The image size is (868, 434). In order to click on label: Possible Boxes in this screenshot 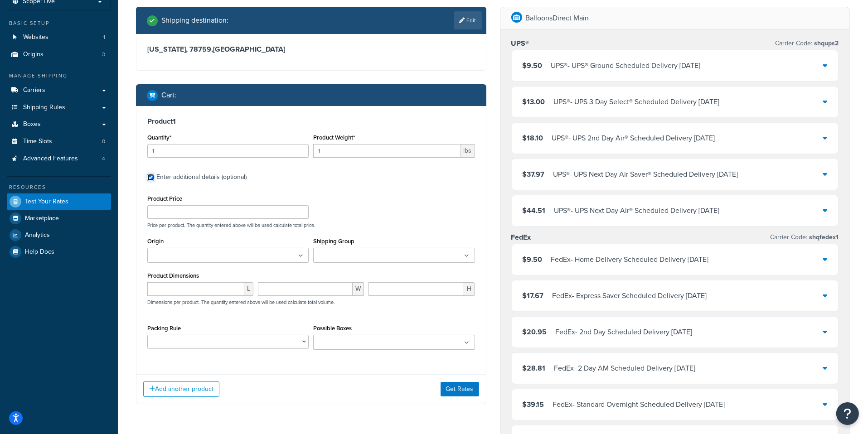, I will do `click(332, 328)`.